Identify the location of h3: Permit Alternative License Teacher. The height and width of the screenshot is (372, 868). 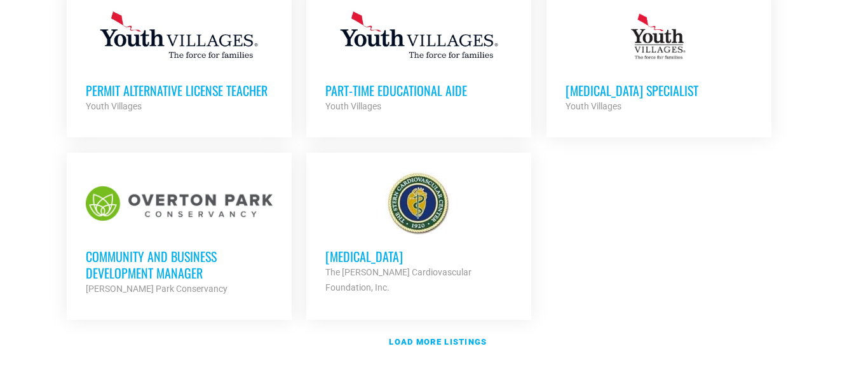
(179, 91).